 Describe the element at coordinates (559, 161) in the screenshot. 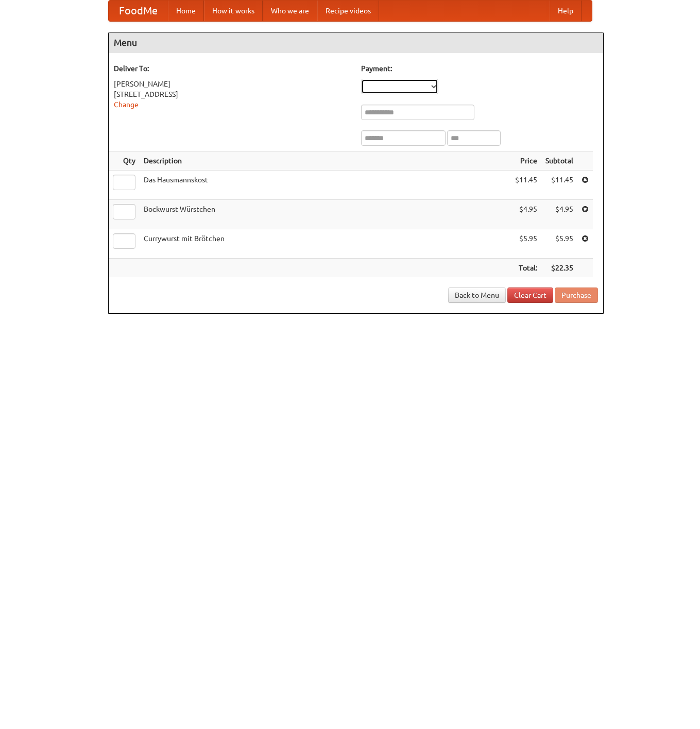

I see `th: Subtotal` at that location.